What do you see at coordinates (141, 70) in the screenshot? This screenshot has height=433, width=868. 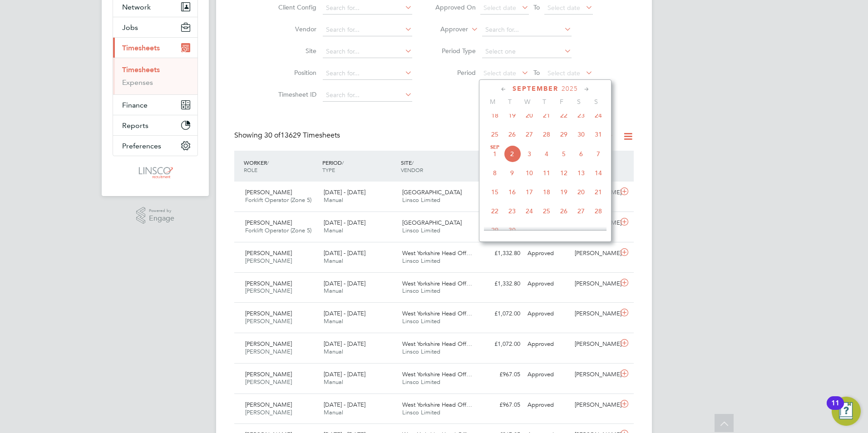 I see `a: Timesheets` at bounding box center [141, 70].